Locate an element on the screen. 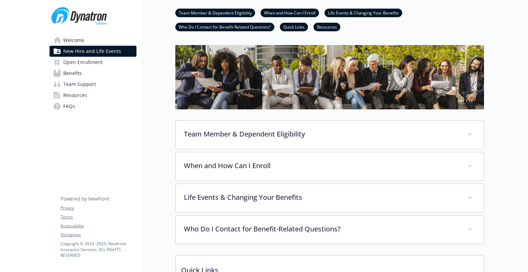 The image size is (528, 272). div: Team Member & Dependent Eligibility is located at coordinates (330, 135).